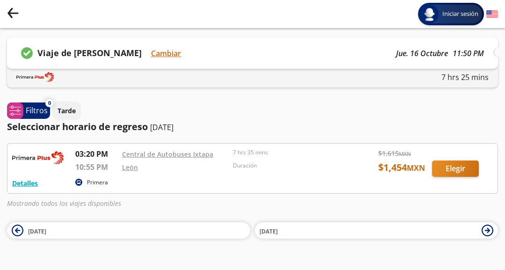  What do you see at coordinates (66, 110) in the screenshot?
I see `button: Tarde` at bounding box center [66, 110].